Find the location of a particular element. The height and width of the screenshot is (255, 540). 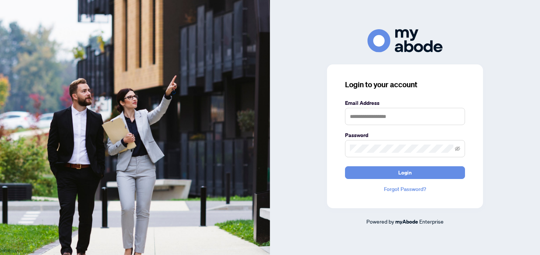

a: Forgot Password? is located at coordinates (405, 189).